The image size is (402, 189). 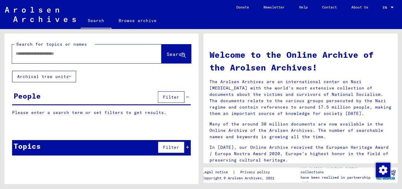 I want to click on p: have been realized in partnership with, so click(x=337, y=180).